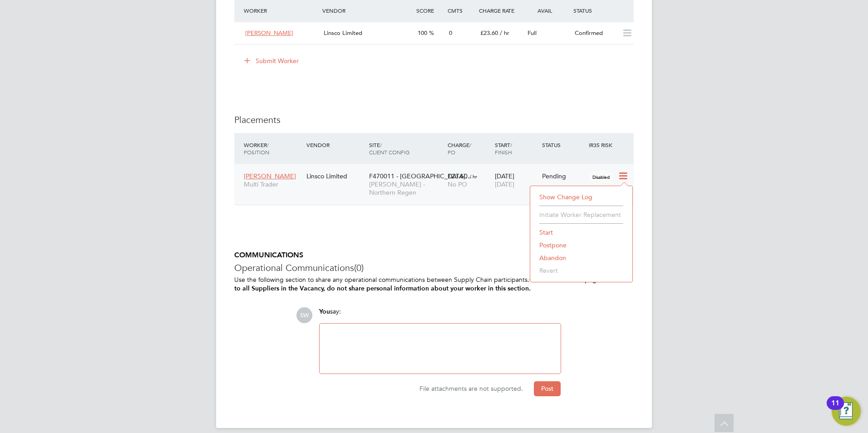 The image size is (868, 433). What do you see at coordinates (835, 409) in the screenshot?
I see `div: 11` at bounding box center [835, 409].